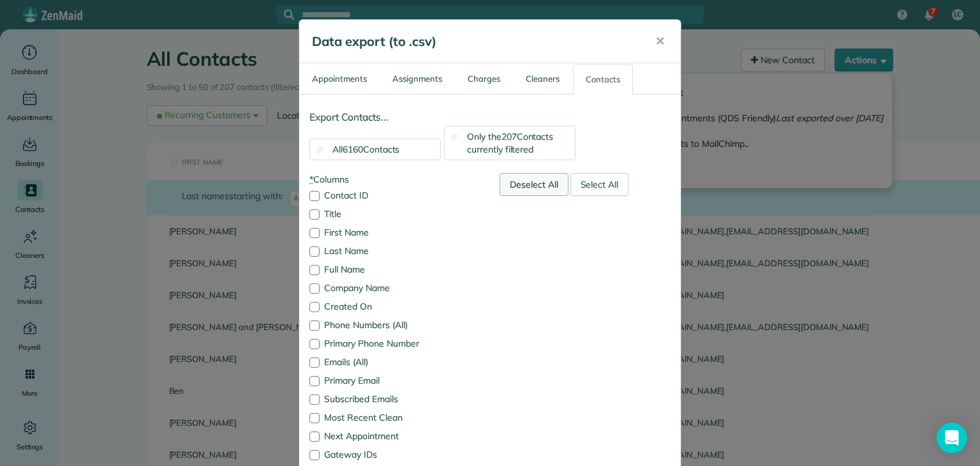  Describe the element at coordinates (320, 150) in the screenshot. I see `input: All6160Contacts` at that location.